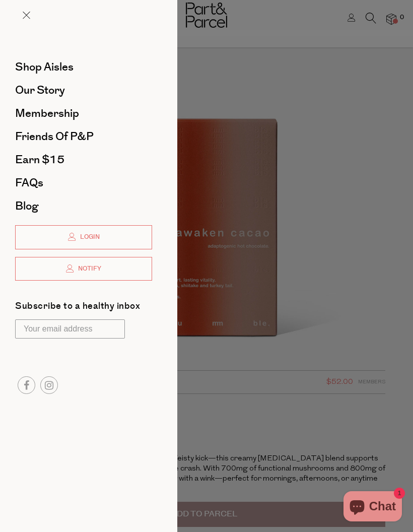  What do you see at coordinates (84, 160) in the screenshot?
I see `a: Earn $15` at bounding box center [84, 160].